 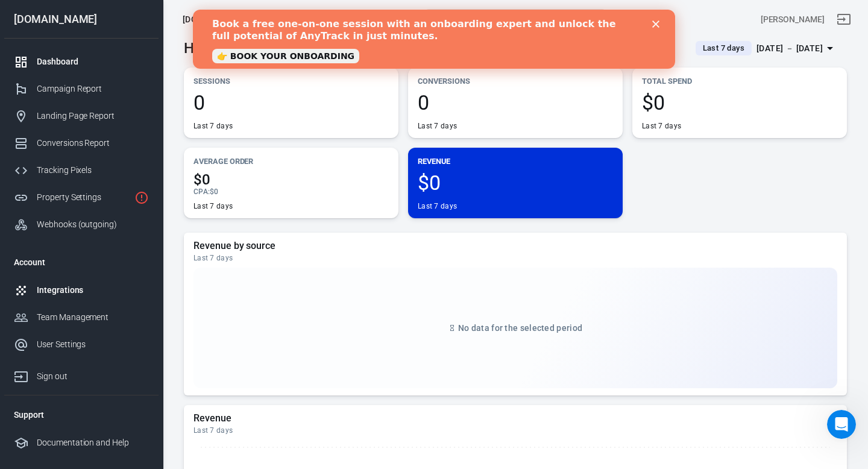 What do you see at coordinates (81, 262) in the screenshot?
I see `li: Account` at bounding box center [81, 262].